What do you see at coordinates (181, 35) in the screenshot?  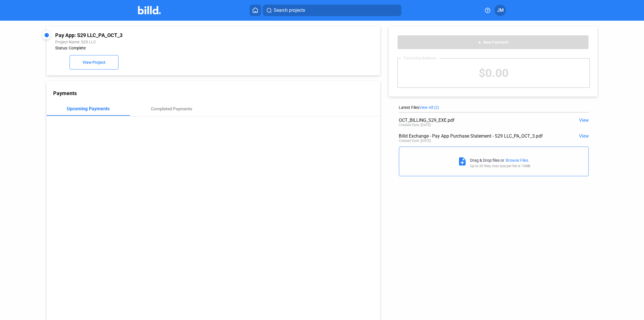 I see `div: Pay App: S29 LLC_PA_OCT_3` at bounding box center [181, 35].